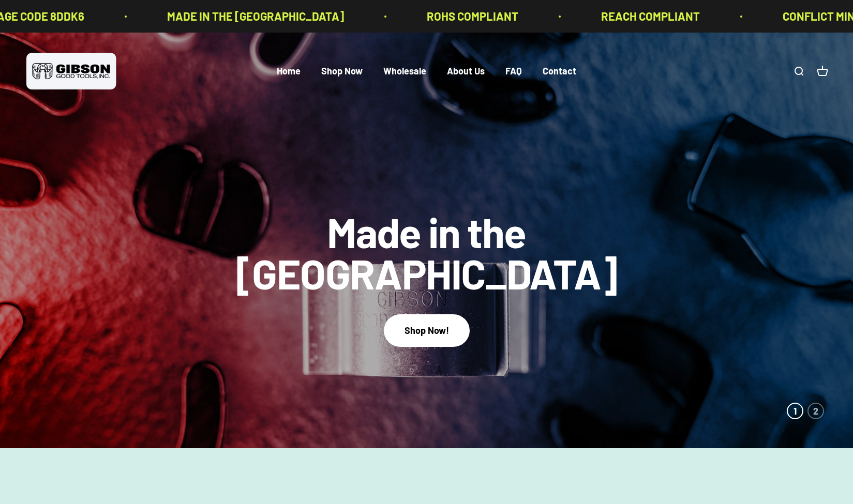  Describe the element at coordinates (426, 331) in the screenshot. I see `div: Shop Now!` at that location.